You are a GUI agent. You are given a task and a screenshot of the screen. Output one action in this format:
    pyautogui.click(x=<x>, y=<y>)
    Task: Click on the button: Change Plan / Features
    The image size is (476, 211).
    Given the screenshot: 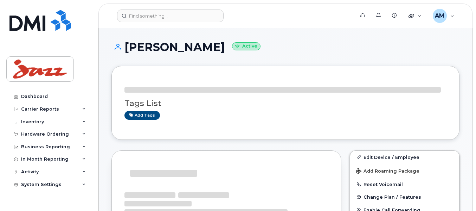 What is the action you would take?
    pyautogui.click(x=405, y=197)
    